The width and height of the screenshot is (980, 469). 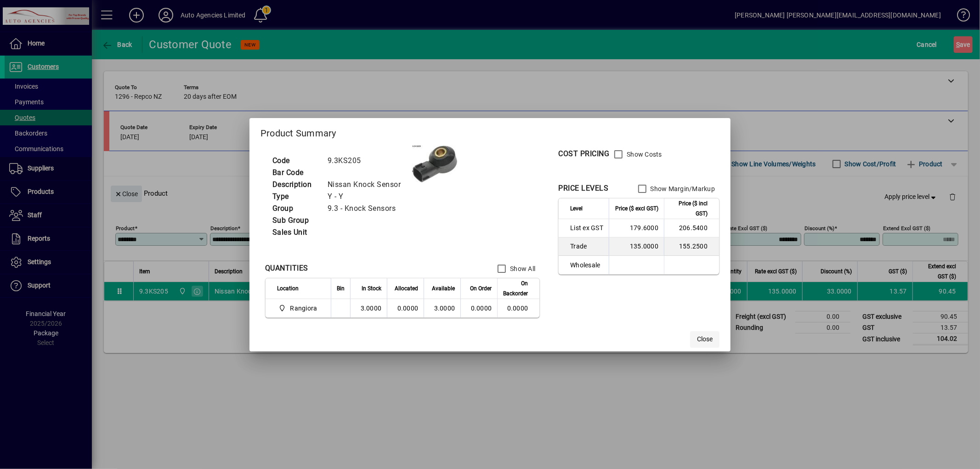 What do you see at coordinates (295, 221) in the screenshot?
I see `td: Sub Group` at bounding box center [295, 221].